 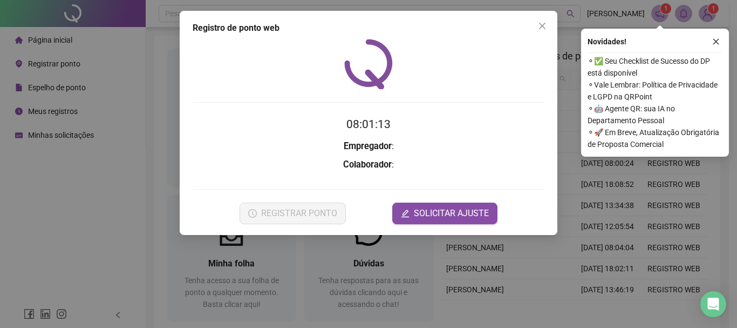 I want to click on button: REGISTRAR PONTO, so click(x=293, y=213).